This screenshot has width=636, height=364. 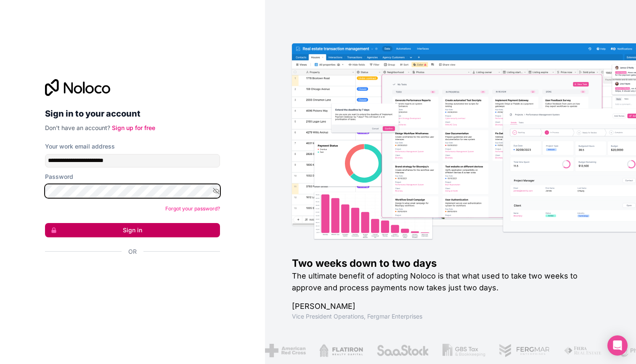 I want to click on img: /assets/fergmar-CudnrXN5.png, so click(x=524, y=350).